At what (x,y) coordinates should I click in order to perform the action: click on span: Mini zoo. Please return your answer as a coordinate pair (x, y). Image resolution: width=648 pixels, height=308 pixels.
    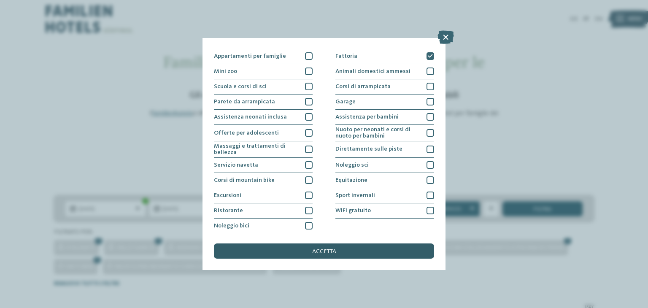
    Looking at the image, I should click on (225, 71).